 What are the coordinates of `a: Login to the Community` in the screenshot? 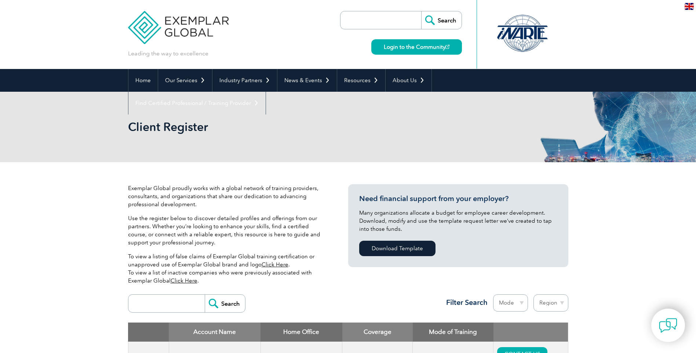 It's located at (416, 47).